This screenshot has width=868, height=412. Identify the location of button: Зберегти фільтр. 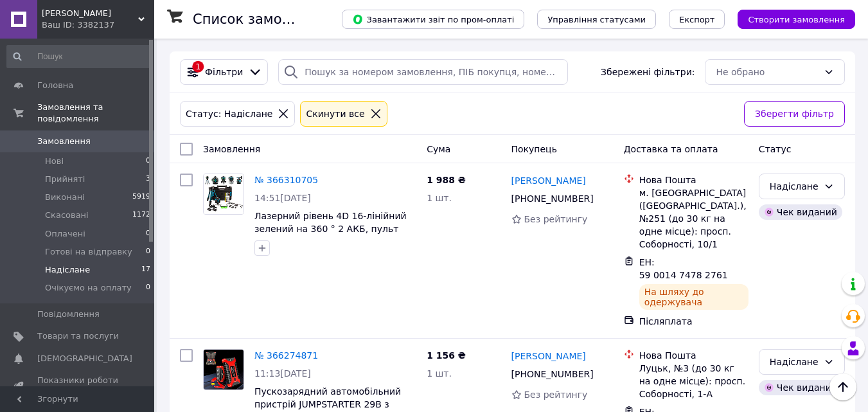
(794, 114).